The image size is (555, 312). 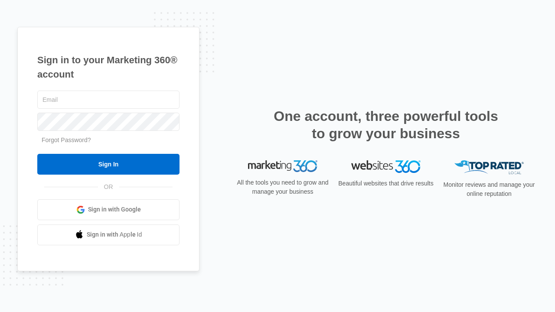 What do you see at coordinates (108, 67) in the screenshot?
I see `h1: Sign in to your Marketing 360® account` at bounding box center [108, 67].